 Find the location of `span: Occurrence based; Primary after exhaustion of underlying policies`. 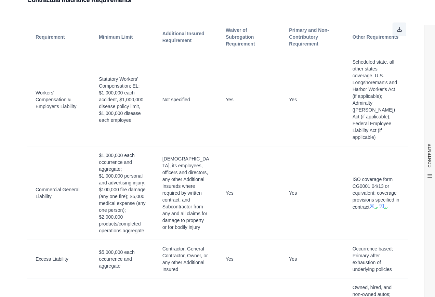

span: Occurrence based; Primary after exhaustion of underlying policies is located at coordinates (372, 259).